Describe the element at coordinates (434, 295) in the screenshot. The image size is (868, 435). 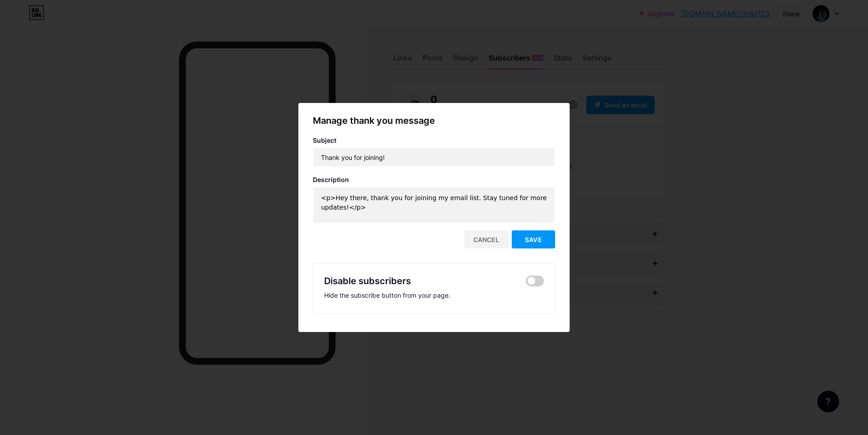
I see `div: Hide the subscribe button from your page.` at that location.